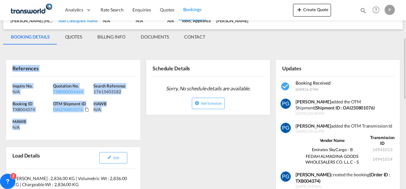 The height and width of the screenshot is (189, 406). Describe the element at coordinates (167, 10) in the screenshot. I see `span: Quotes` at that location.